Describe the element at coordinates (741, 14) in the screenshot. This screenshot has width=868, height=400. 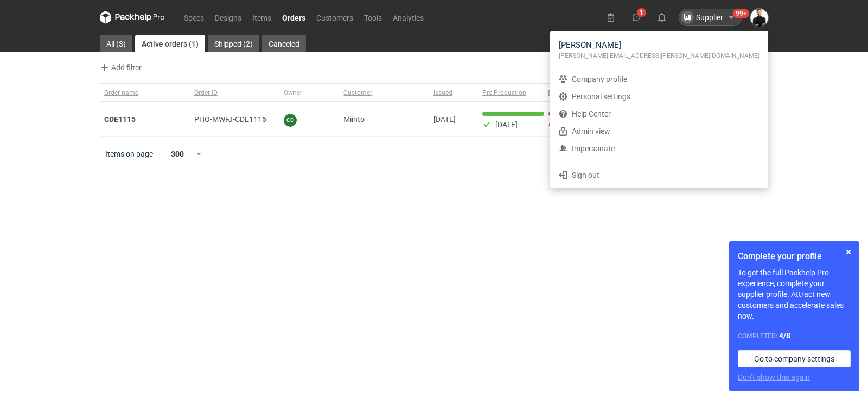
I see `div: 99+` at that location.